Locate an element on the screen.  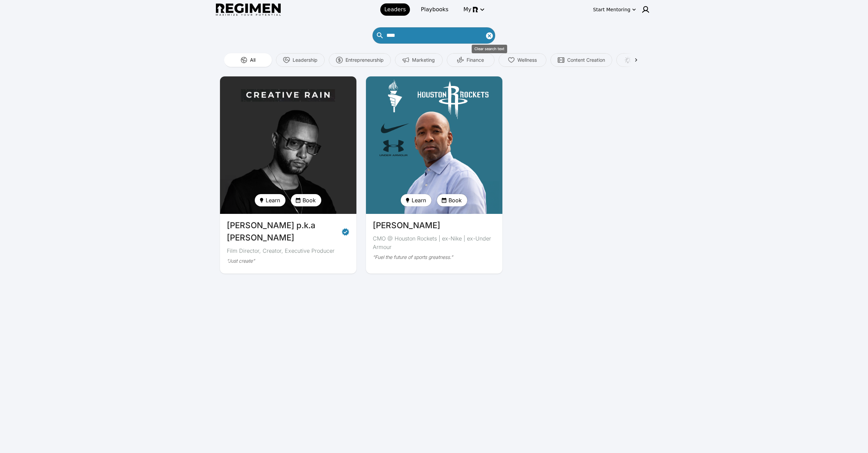
button: Entrepreneurship is located at coordinates (360, 60).